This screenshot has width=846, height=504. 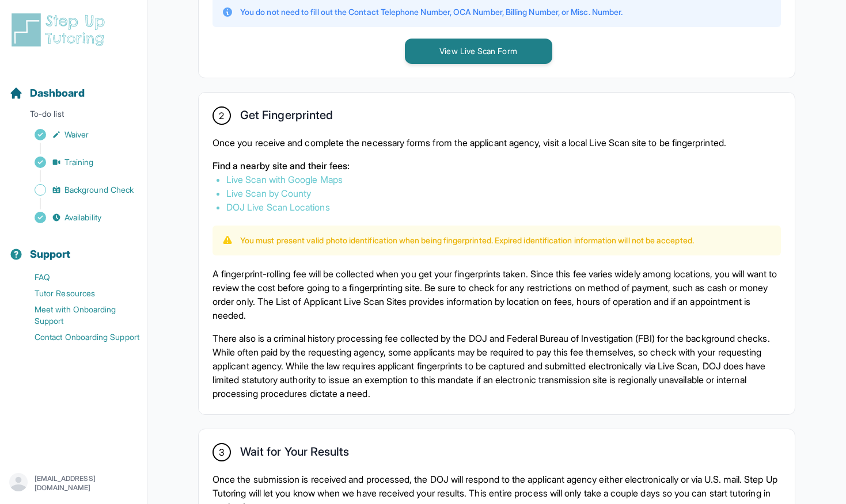 I want to click on a: Tutor Resources, so click(x=78, y=294).